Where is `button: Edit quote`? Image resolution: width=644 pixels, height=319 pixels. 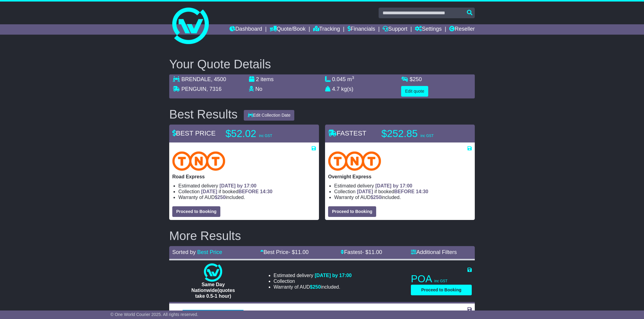
button: Edit quote is located at coordinates (414, 91).